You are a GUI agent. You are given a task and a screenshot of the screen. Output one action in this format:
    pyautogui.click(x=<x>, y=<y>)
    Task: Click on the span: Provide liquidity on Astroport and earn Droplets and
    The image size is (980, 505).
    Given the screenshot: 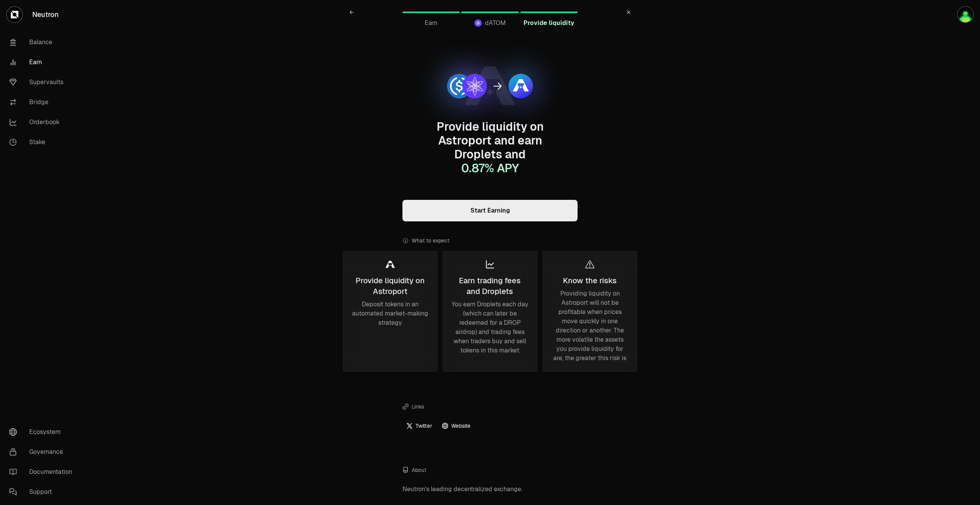 What is the action you would take?
    pyautogui.click(x=490, y=147)
    